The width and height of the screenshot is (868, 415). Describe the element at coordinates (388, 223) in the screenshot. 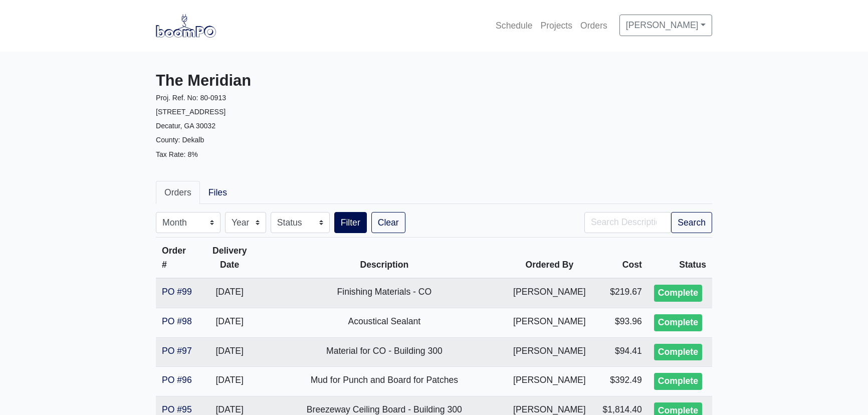

I see `a: Clear` at that location.